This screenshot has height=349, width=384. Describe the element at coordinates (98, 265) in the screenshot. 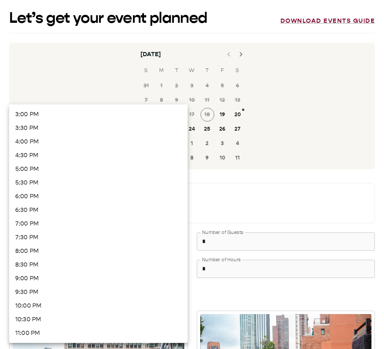

I see `li: 8:30 PM` at that location.